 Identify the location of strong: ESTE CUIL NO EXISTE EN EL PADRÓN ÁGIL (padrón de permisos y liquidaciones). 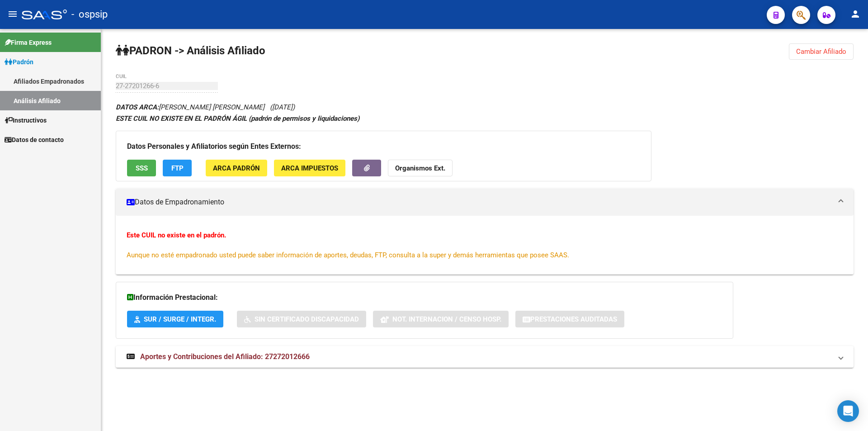
(238, 118).